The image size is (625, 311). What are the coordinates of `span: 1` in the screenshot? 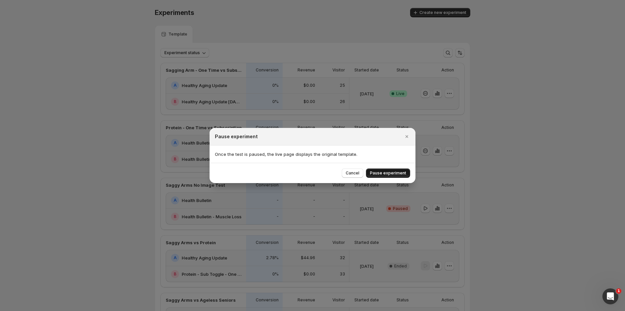 It's located at (619, 291).